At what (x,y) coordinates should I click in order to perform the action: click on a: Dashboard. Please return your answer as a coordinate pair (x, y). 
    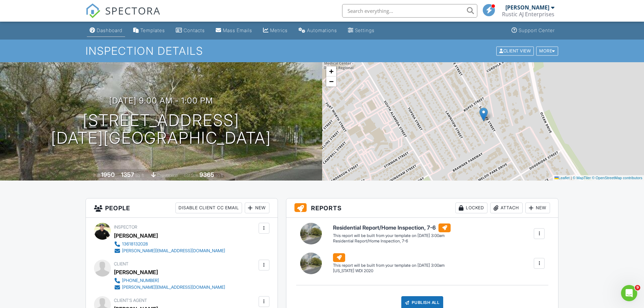
    Looking at the image, I should click on (106, 30).